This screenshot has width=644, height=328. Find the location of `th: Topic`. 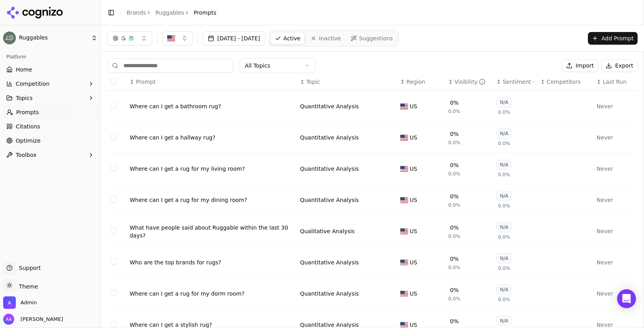

th: Topic is located at coordinates (347, 82).